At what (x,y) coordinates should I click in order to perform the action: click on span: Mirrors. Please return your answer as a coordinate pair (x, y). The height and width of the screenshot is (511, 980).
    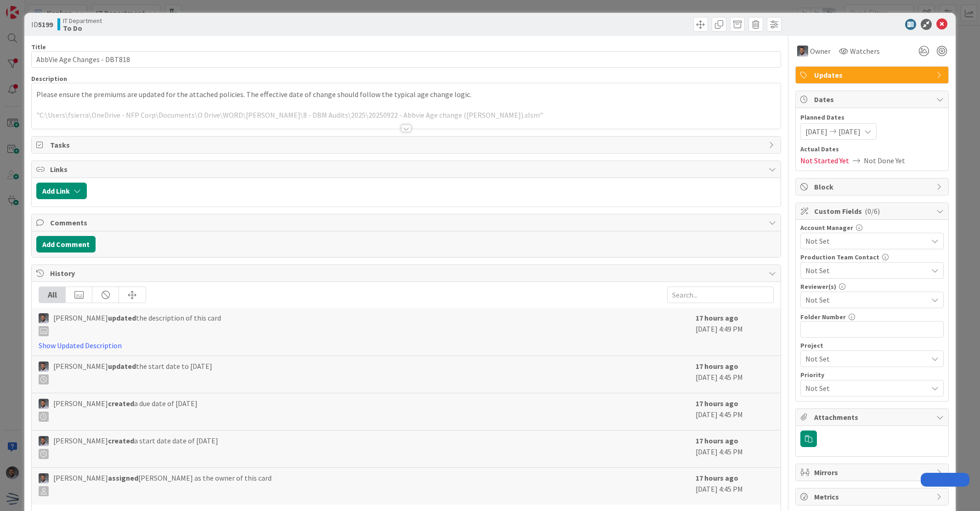
    Looking at the image, I should click on (873, 472).